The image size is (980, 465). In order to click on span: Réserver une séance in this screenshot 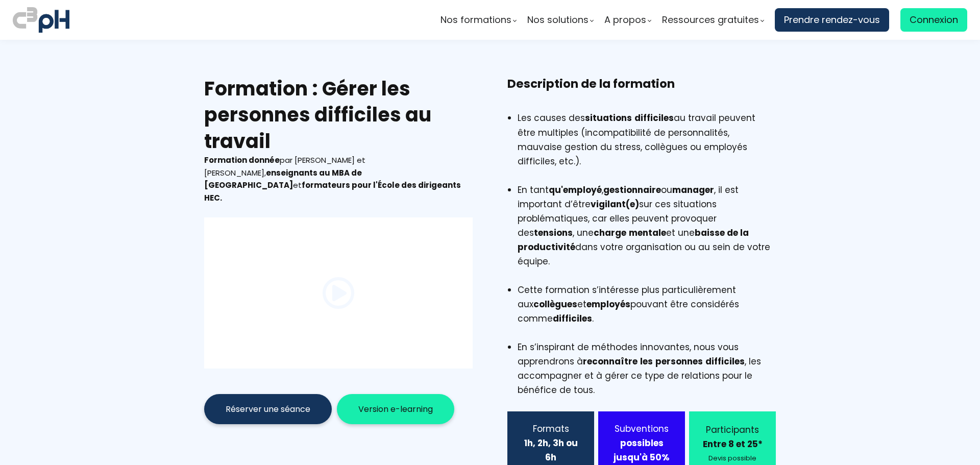, I will do `click(268, 409)`.